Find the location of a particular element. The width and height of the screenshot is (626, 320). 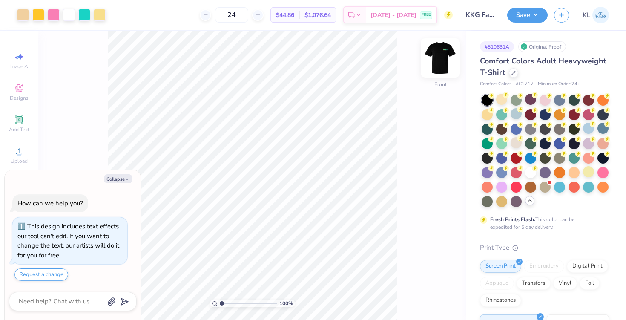

span: $1,076.64 is located at coordinates (318, 15).